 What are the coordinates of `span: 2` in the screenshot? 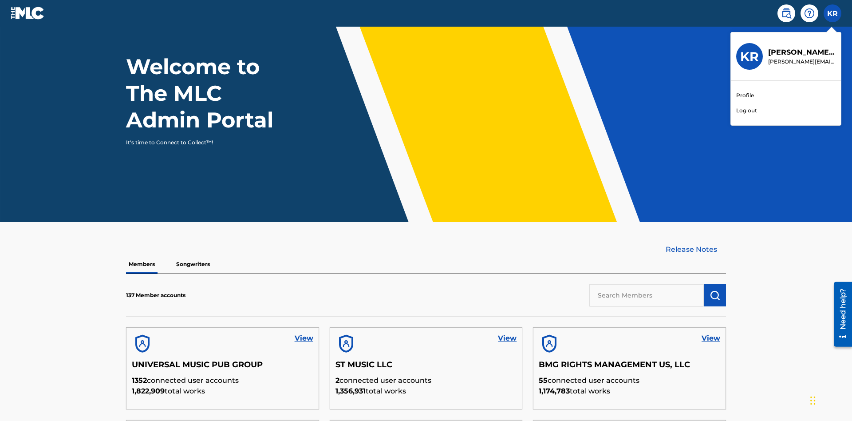 It's located at (337, 380).